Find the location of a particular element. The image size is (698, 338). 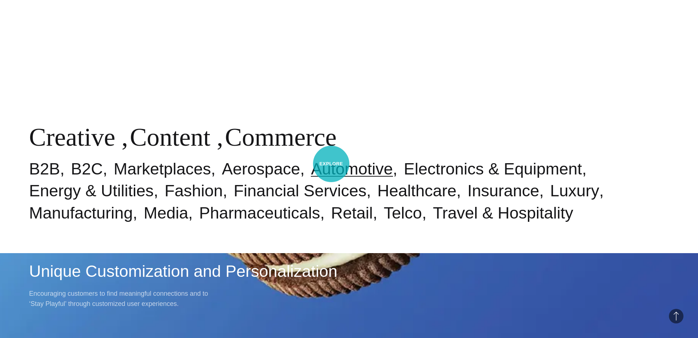

a: Luxury is located at coordinates (575, 190).